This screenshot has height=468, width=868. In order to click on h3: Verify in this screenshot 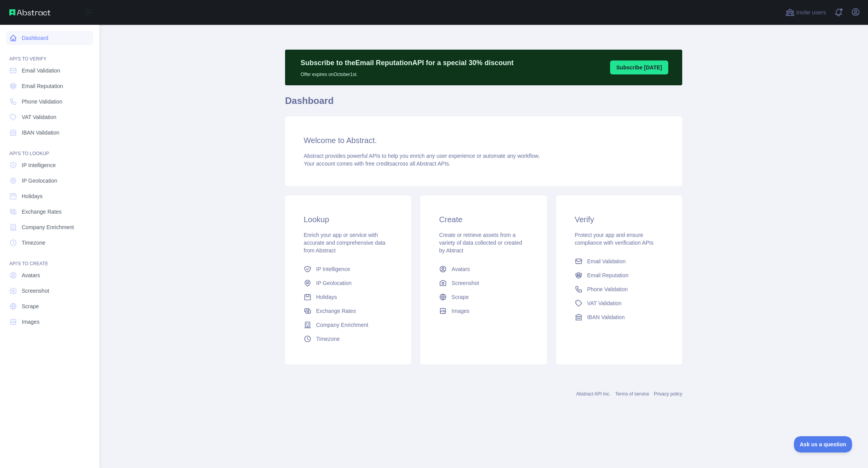, I will do `click(619, 220)`.